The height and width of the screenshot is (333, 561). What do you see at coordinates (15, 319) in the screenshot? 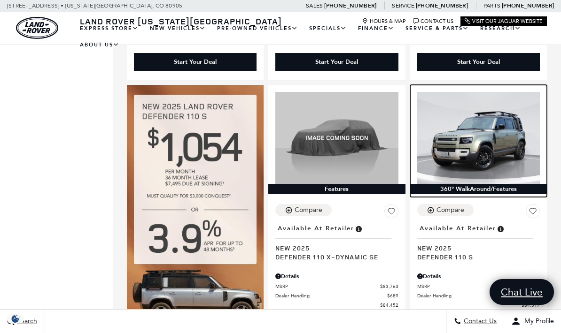
I see `section: Click to Open Cookie Consent Modal` at bounding box center [15, 319].